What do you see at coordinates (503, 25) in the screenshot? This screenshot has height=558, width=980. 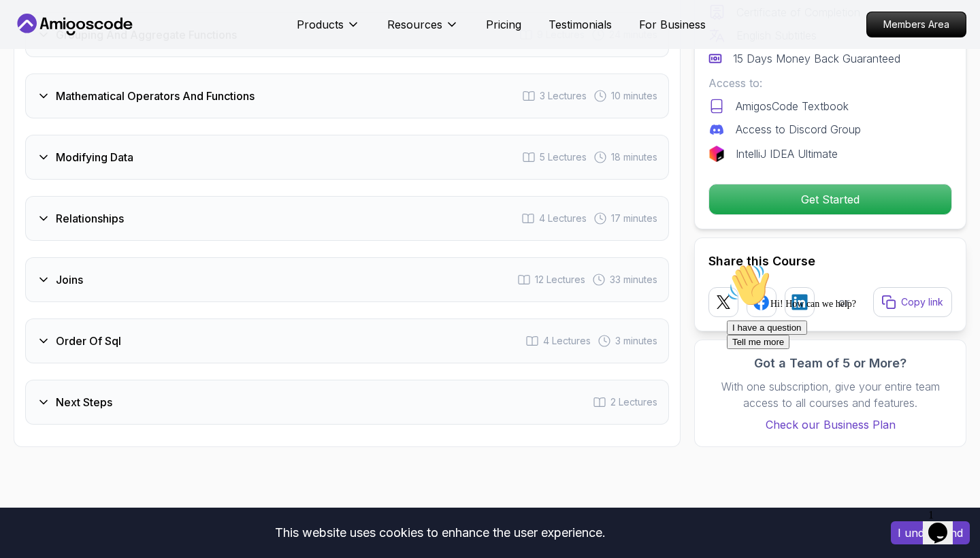 I see `a: Pricing` at bounding box center [503, 25].